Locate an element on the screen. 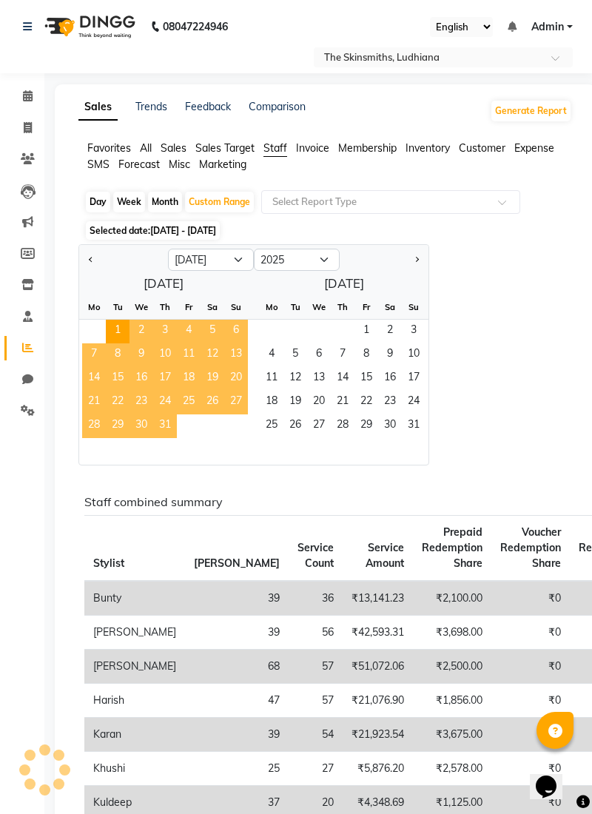  td: ₹2,578.00 is located at coordinates (452, 769).